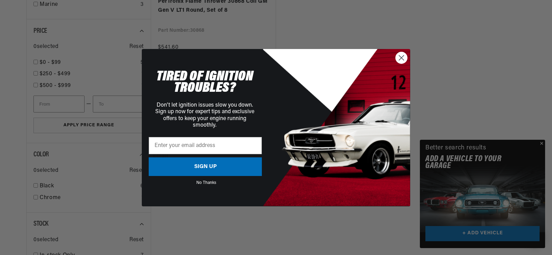  What do you see at coordinates (205, 146) in the screenshot?
I see `input: Enter your email address` at bounding box center [205, 146].